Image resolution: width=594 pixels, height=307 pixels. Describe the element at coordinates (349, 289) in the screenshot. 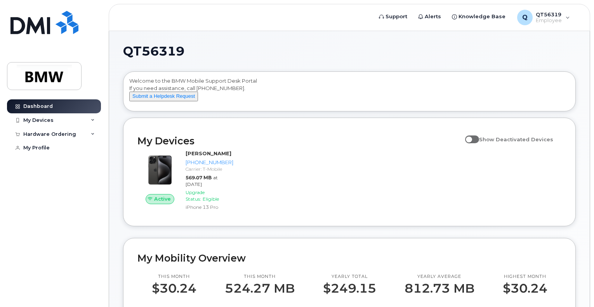

I see `p: $249.15` at that location.